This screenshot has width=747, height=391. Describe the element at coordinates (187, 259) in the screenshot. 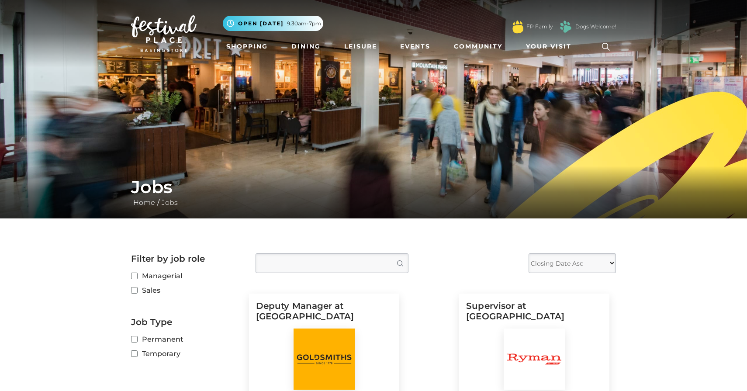

I see `h2: Filter by job role` at that location.